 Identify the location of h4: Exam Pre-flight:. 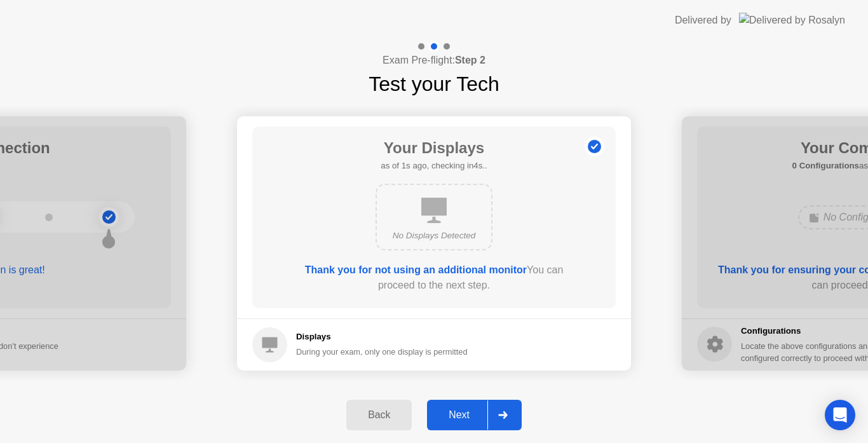
(434, 60).